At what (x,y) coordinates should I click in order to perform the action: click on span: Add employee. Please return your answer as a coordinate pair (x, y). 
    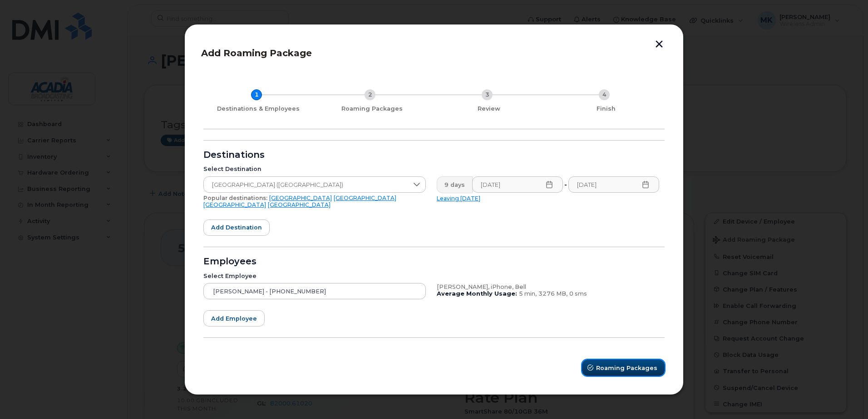
    Looking at the image, I should click on (233, 319).